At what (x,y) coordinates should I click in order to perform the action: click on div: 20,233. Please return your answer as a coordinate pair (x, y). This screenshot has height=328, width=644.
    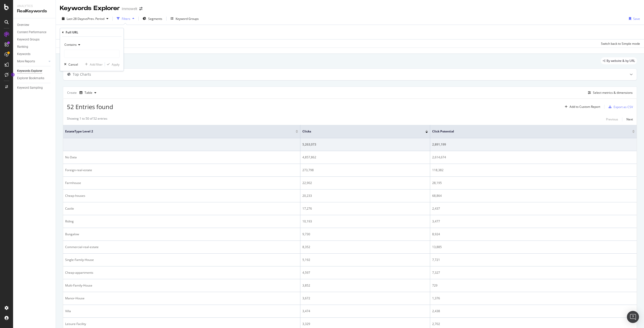
    Looking at the image, I should click on (365, 196).